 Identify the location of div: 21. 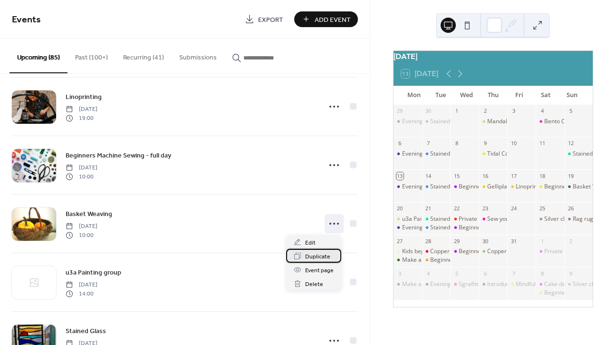
(428, 208).